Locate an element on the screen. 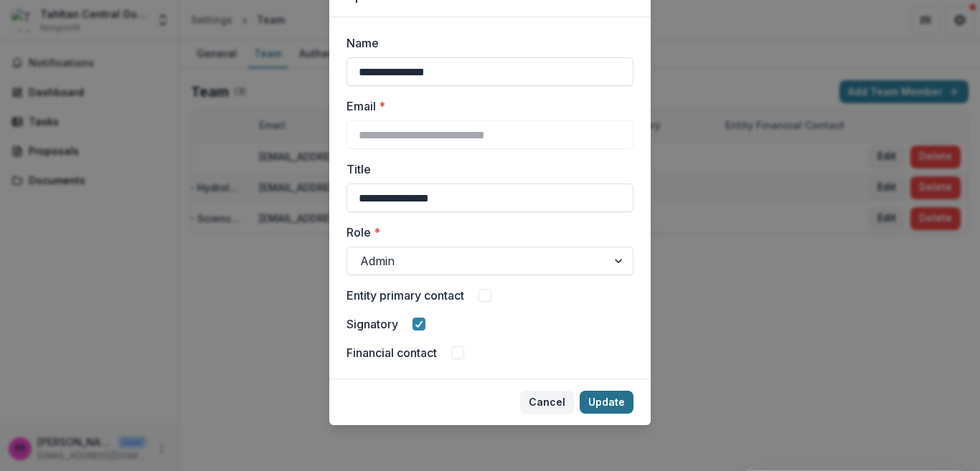 This screenshot has width=980, height=471. button: Update is located at coordinates (606, 402).